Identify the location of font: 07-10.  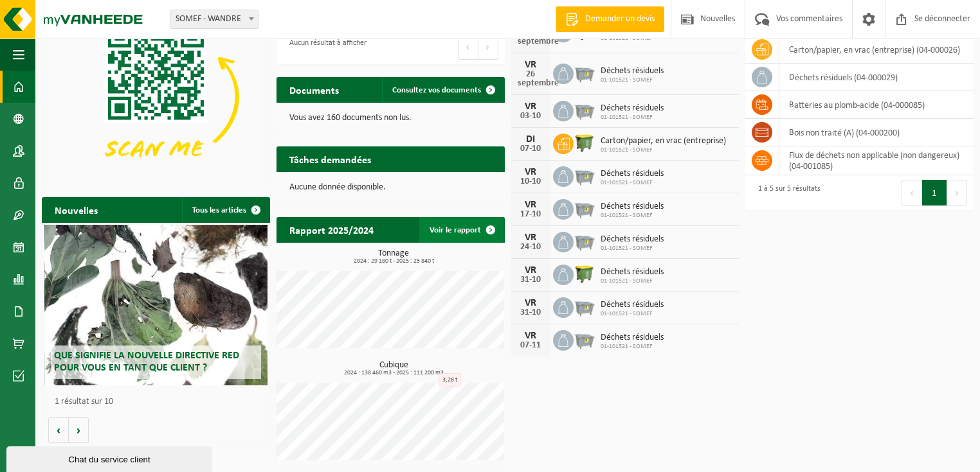
(530, 149).